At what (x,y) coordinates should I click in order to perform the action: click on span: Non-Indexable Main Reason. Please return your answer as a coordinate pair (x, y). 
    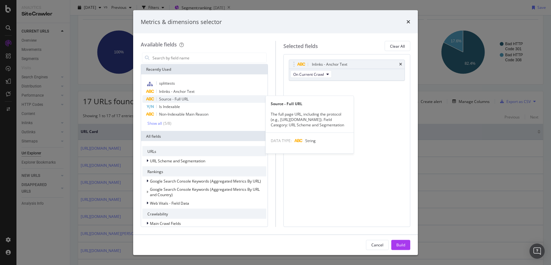
    Looking at the image, I should click on (184, 114).